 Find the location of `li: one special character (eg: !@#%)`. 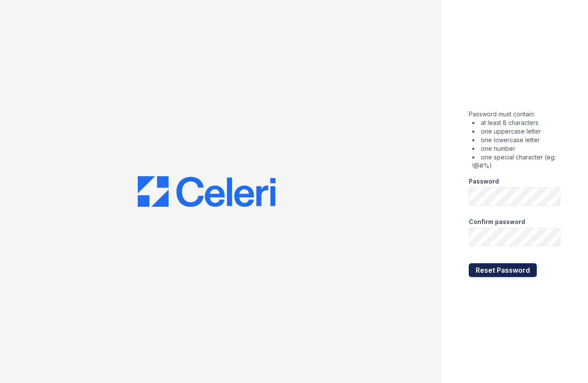

li: one special character (eg: !@#%) is located at coordinates (516, 161).